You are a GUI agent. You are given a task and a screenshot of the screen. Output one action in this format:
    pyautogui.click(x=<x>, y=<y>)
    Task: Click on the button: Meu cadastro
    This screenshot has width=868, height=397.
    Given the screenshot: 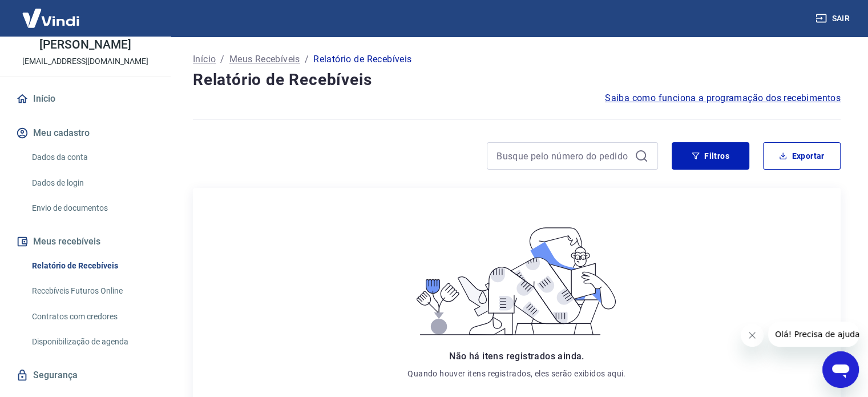 What is the action you would take?
    pyautogui.click(x=85, y=133)
    